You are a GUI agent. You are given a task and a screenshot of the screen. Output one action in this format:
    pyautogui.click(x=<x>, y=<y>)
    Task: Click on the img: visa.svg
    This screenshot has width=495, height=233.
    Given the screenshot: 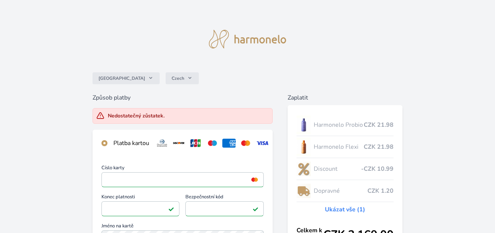 What is the action you would take?
    pyautogui.click(x=262, y=143)
    